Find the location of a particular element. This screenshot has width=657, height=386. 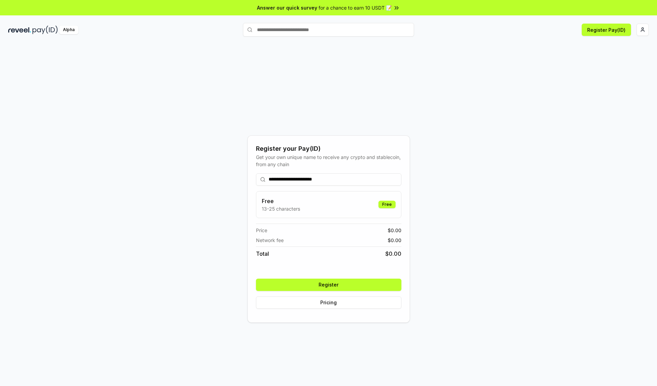

h3: Free is located at coordinates (281, 201).